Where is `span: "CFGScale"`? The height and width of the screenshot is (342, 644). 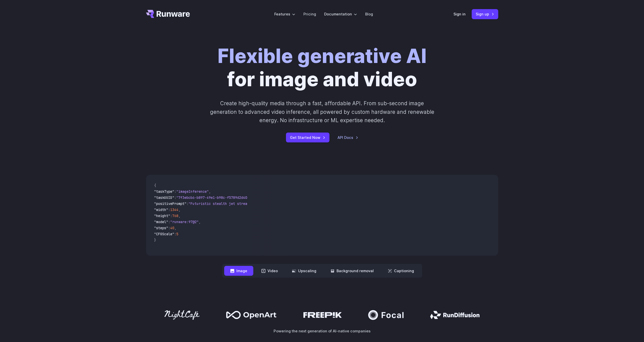 span: "CFGScale" is located at coordinates (164, 234).